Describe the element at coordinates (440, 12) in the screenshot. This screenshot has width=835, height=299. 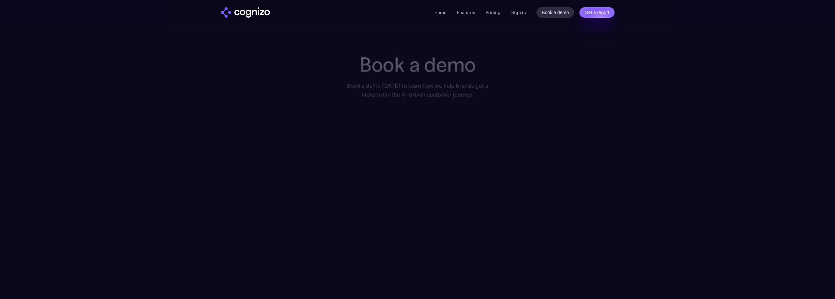
I see `a: Home` at that location.